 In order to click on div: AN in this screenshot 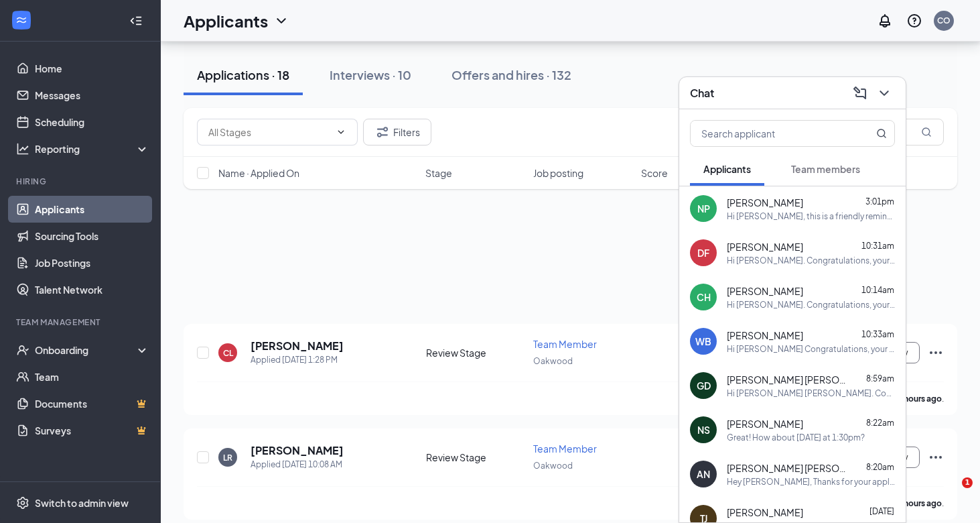, I will do `click(704, 474)`.